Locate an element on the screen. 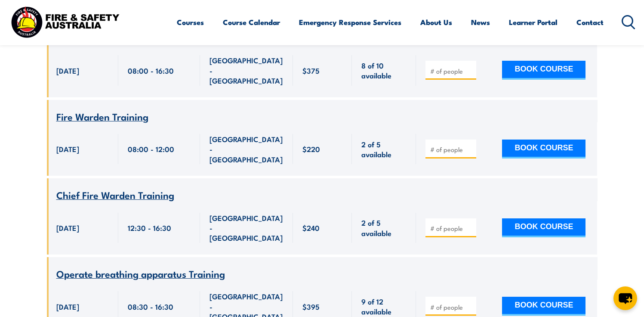  a: Chief Fire Warden Training is located at coordinates (115, 195).